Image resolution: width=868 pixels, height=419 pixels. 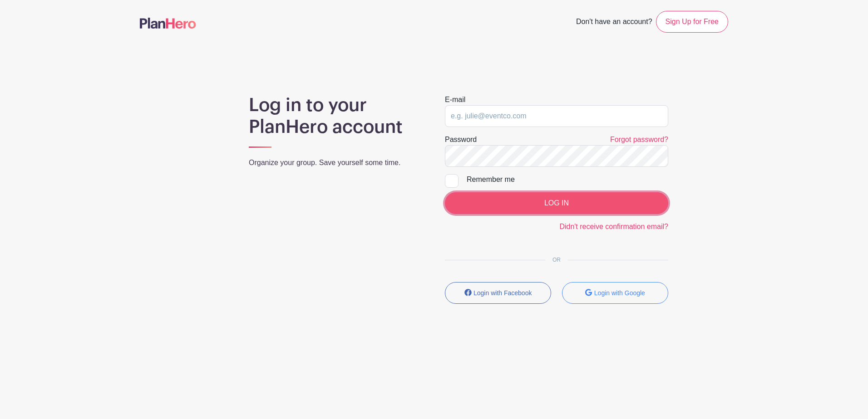 I want to click on label: E-mail, so click(x=455, y=100).